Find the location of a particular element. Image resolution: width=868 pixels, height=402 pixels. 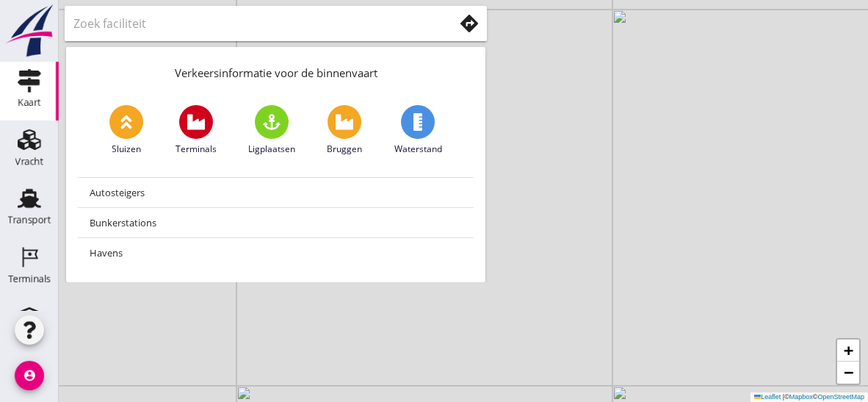

a: Waterstand is located at coordinates (418, 130).